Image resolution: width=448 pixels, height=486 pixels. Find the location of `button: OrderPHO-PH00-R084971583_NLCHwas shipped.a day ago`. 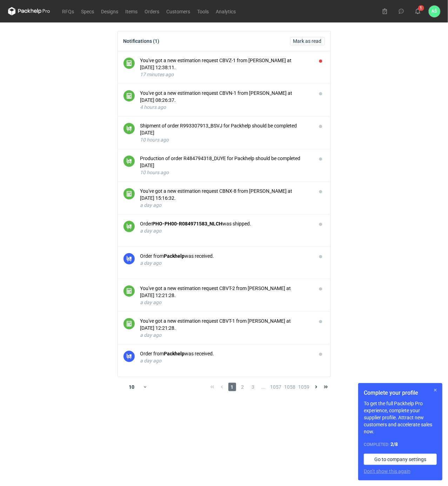

button: OrderPHO-PH00-R084971583_NLCHwas shipped.a day ago is located at coordinates (225, 227).